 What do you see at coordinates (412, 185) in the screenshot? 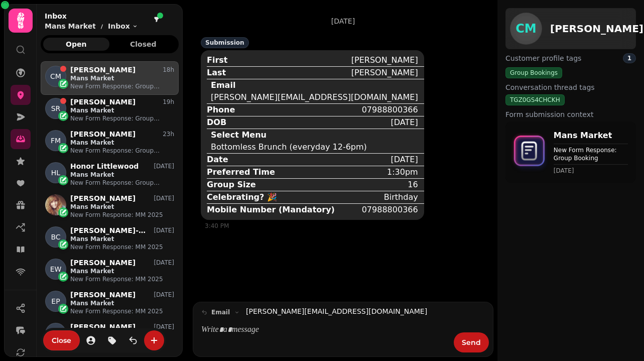
I see `div: 16` at bounding box center [412, 185].